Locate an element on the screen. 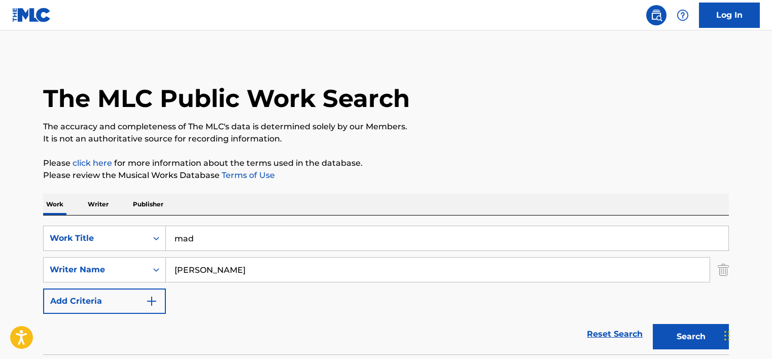 The height and width of the screenshot is (359, 772). a: Reset Search is located at coordinates (615, 334).